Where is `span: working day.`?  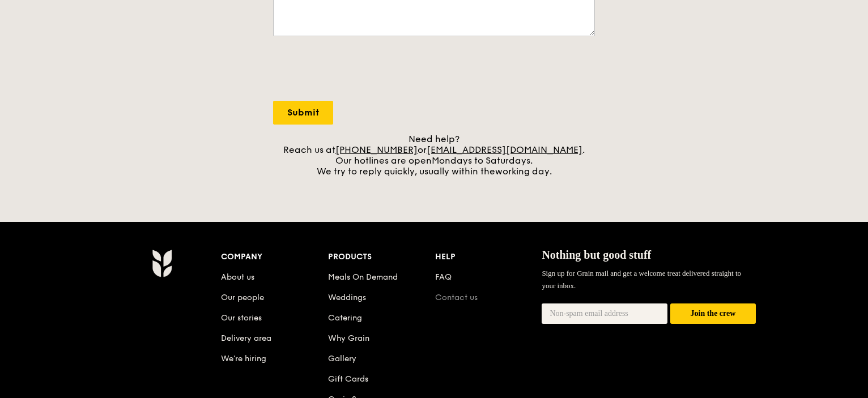 span: working day. is located at coordinates (523, 171).